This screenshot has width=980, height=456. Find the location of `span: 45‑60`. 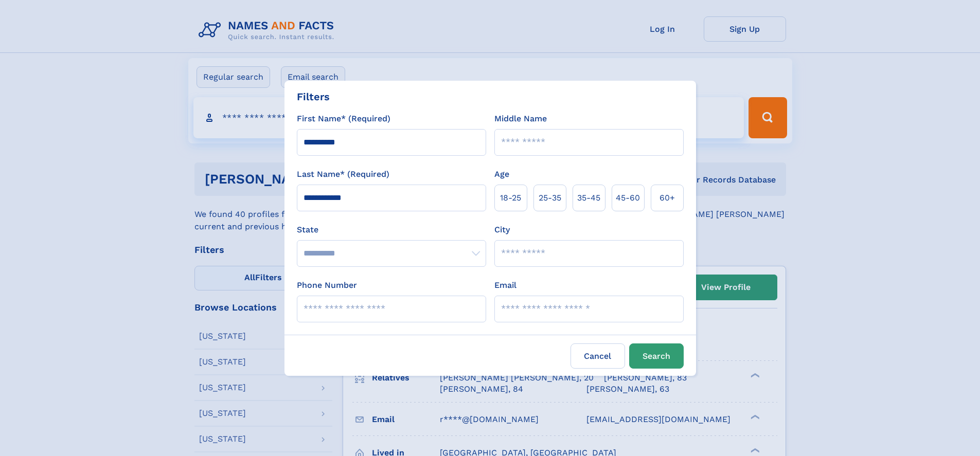

span: 45‑60 is located at coordinates (628, 198).